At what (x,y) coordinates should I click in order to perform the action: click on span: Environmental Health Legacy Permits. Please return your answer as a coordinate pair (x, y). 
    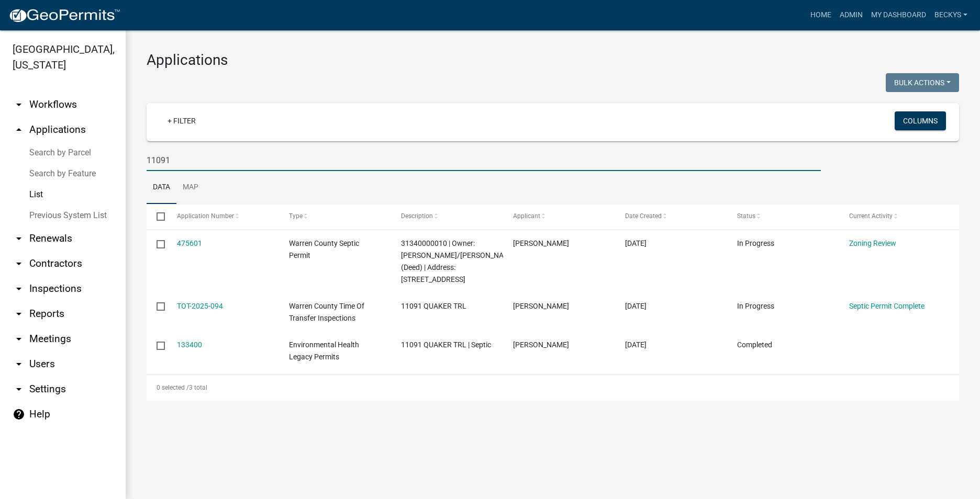
    Looking at the image, I should click on (324, 351).